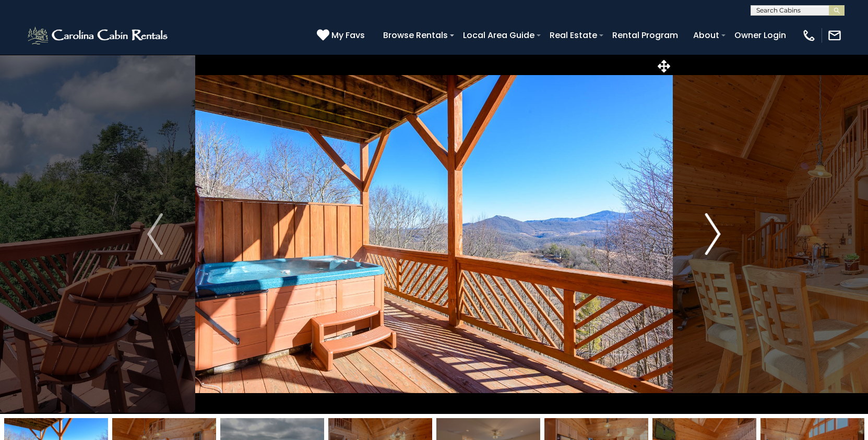 This screenshot has height=440, width=868. Describe the element at coordinates (416, 35) in the screenshot. I see `a: Browse Rentals` at that location.